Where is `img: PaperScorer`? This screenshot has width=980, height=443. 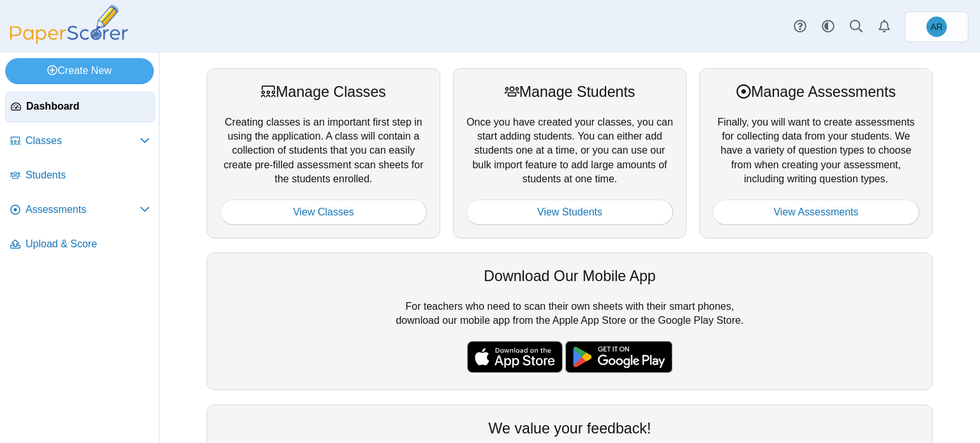
img: PaperScorer is located at coordinates (69, 25).